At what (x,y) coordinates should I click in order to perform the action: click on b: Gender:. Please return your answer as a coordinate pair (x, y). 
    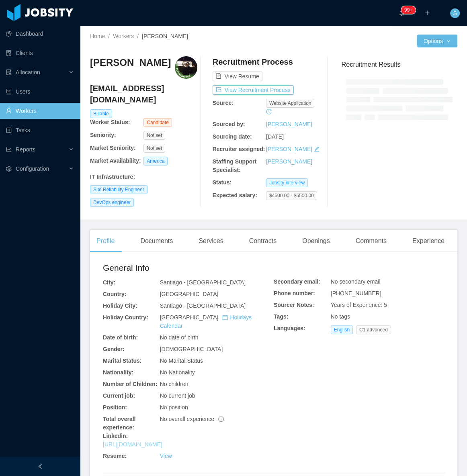
    Looking at the image, I should click on (114, 349).